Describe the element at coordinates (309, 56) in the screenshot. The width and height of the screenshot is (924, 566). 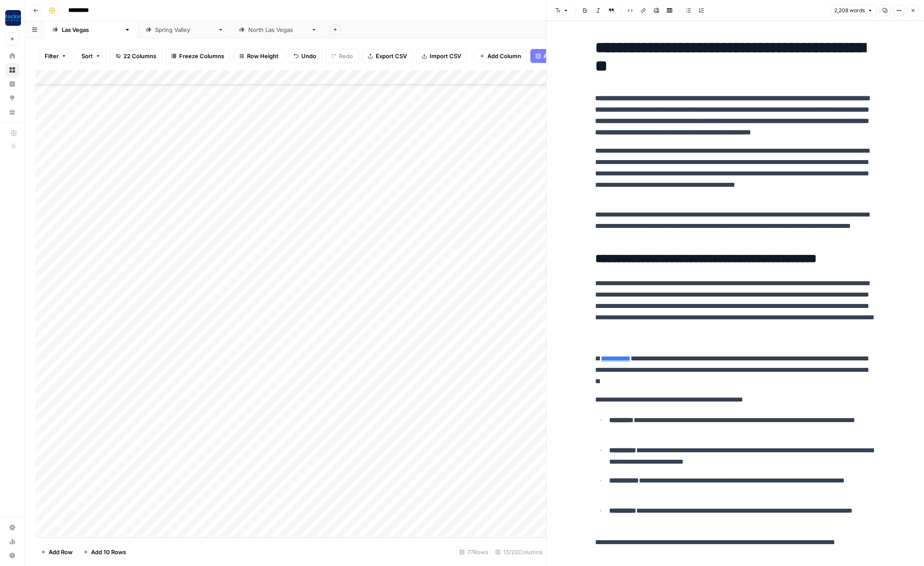
I see `span: Undo` at that location.